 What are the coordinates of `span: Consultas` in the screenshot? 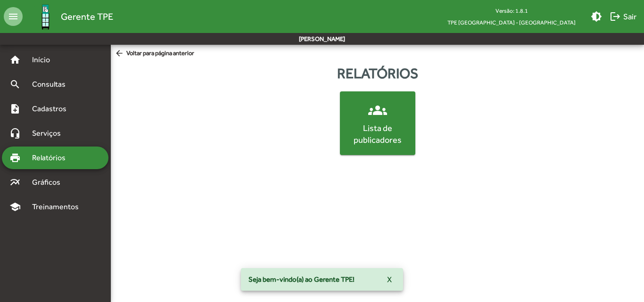 It's located at (52, 84).